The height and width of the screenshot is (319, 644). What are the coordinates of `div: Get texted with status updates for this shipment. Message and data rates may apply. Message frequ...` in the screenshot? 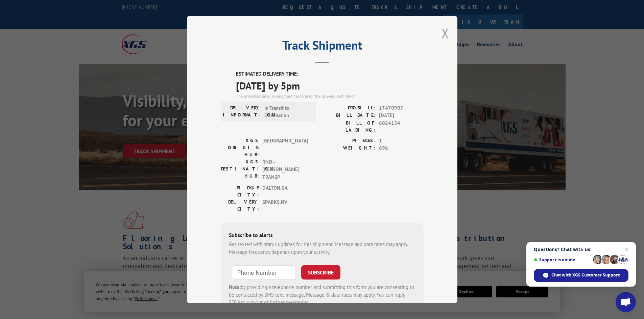 It's located at (322, 248).